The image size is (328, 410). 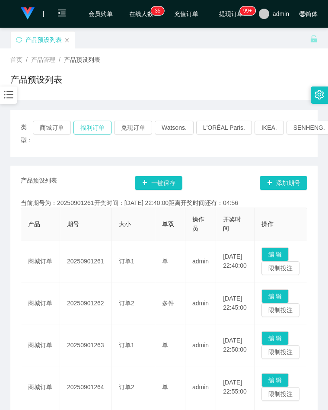 I want to click on i: 图标: menu-fold, so click(x=62, y=14).